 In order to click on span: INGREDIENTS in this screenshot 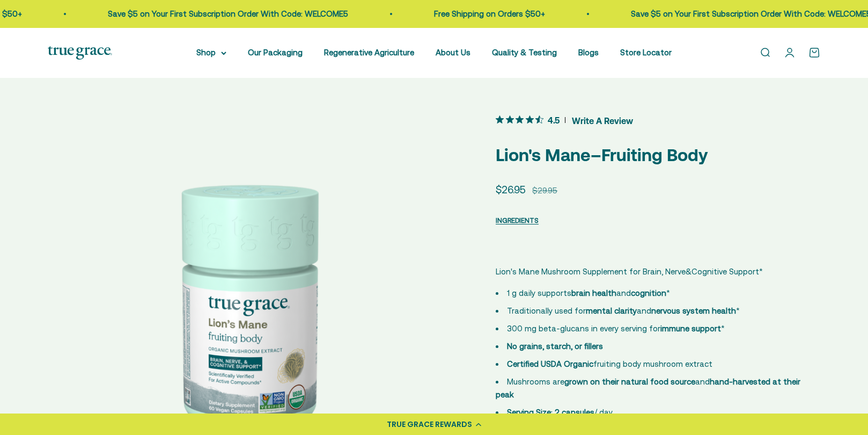, I will do `click(517, 221)`.